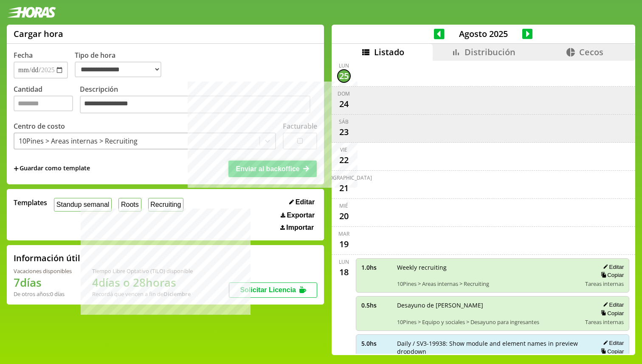 The height and width of the screenshot is (364, 642). What do you see at coordinates (344, 188) in the screenshot?
I see `div: 21` at bounding box center [344, 188].